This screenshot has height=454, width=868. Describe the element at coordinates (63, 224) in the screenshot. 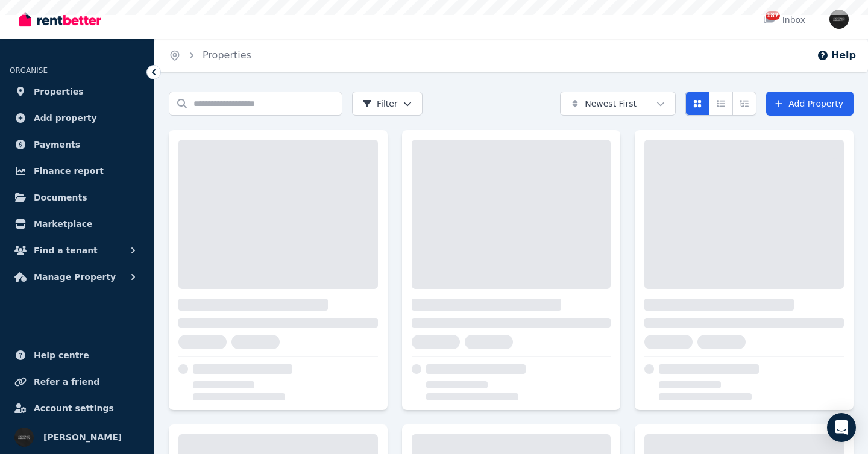

I see `span: Marketplace` at that location.